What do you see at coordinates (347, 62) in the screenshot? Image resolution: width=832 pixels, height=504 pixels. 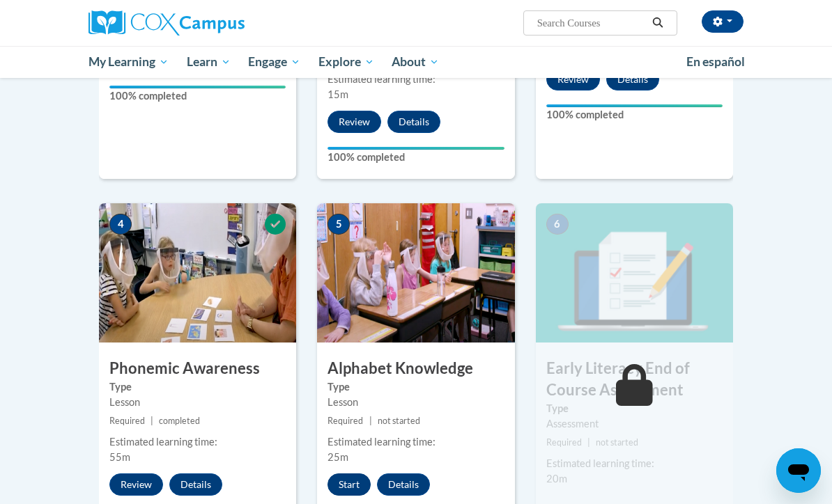 I see `span: Explore` at bounding box center [347, 62].